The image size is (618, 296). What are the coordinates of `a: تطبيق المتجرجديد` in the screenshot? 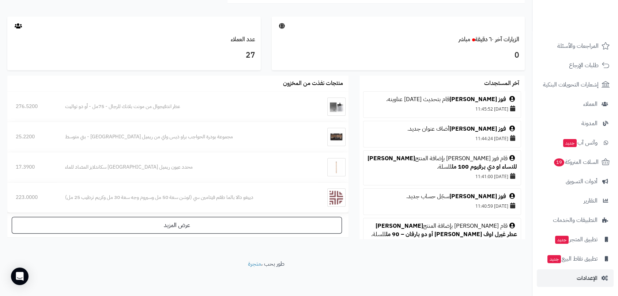 It's located at (575, 240).